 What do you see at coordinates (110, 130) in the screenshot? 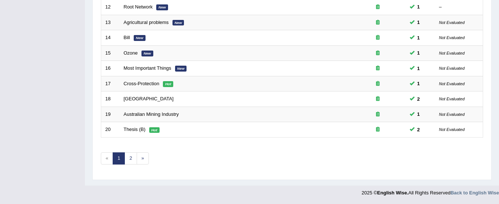
I see `td: 20` at bounding box center [110, 130].